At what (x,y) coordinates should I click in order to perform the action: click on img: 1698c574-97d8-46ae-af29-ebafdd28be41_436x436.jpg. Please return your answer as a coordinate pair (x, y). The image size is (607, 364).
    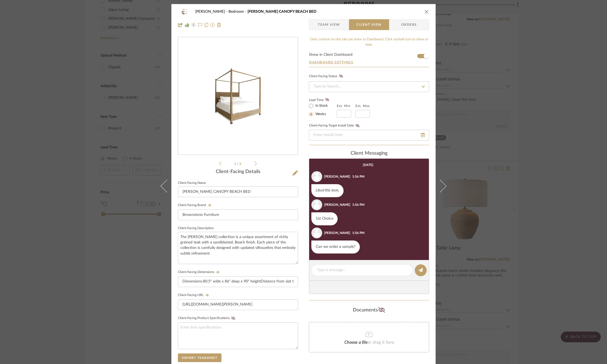
    Looking at the image, I should click on (238, 96).